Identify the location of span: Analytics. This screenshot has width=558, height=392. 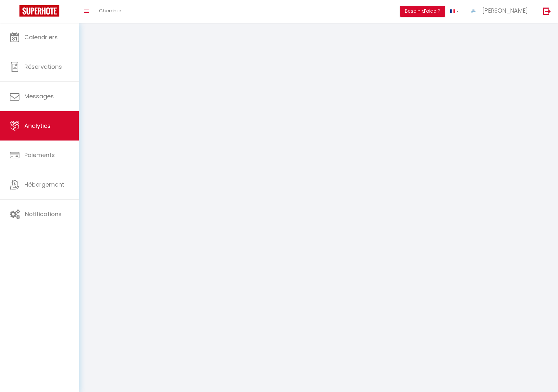
(37, 126).